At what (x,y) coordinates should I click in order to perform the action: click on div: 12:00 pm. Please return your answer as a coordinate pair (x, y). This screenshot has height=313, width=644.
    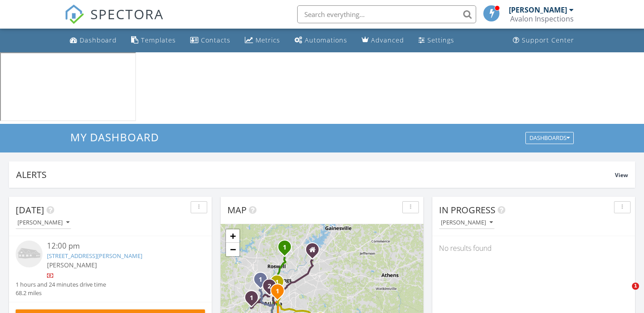
    Looking at the image, I should click on (117, 246).